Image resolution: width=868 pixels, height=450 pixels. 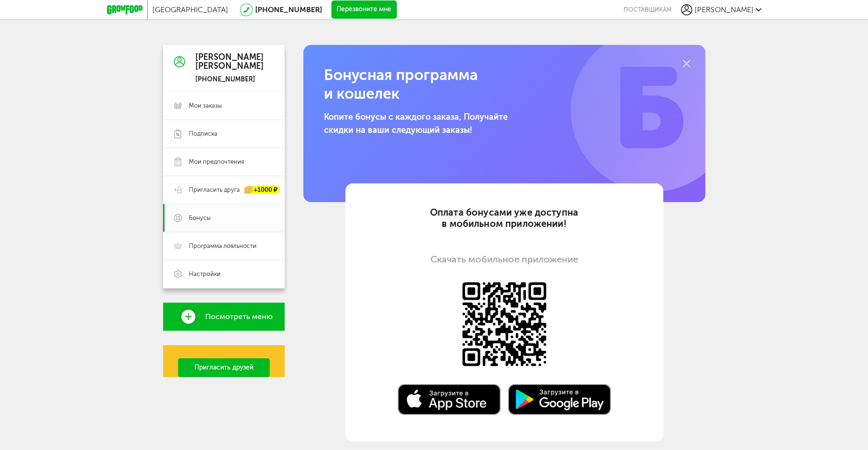 What do you see at coordinates (205, 274) in the screenshot?
I see `span: Настройки` at bounding box center [205, 274].